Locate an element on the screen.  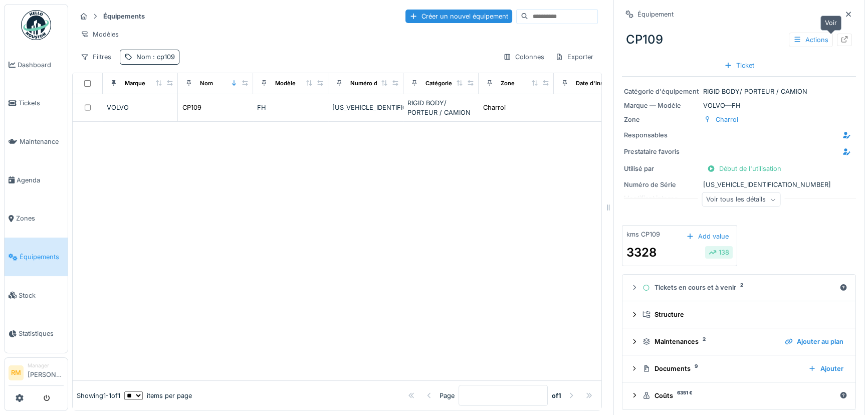
div: Ajouter is located at coordinates (826, 368).